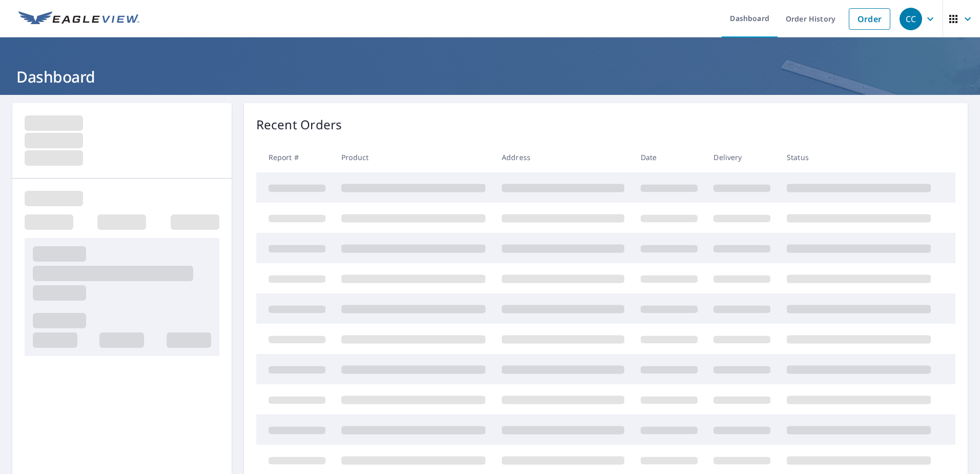  What do you see at coordinates (742, 157) in the screenshot?
I see `th: Delivery` at bounding box center [742, 157].